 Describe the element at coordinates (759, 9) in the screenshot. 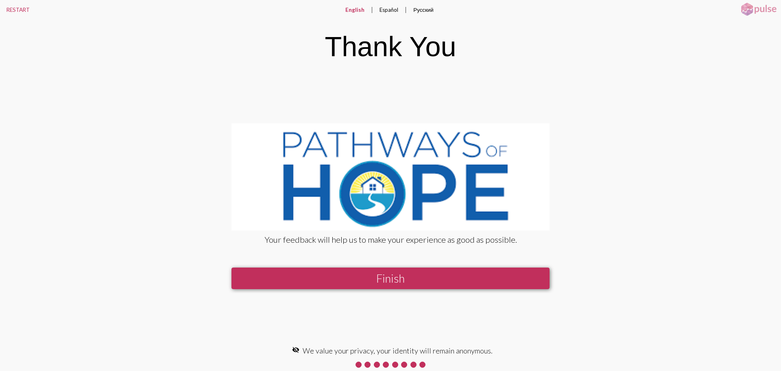

I see `img: pulsehorizontalsmall.png` at that location.